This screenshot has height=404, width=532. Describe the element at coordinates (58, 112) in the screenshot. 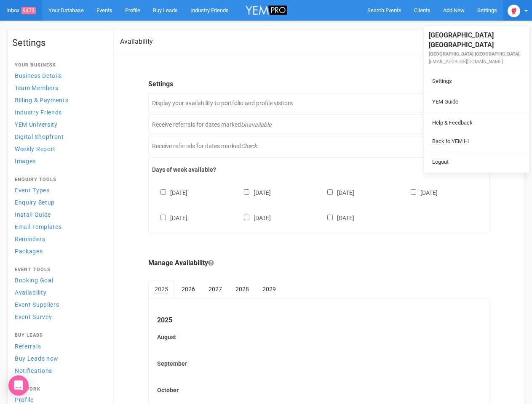

I see `a: Industry Friends` at that location.